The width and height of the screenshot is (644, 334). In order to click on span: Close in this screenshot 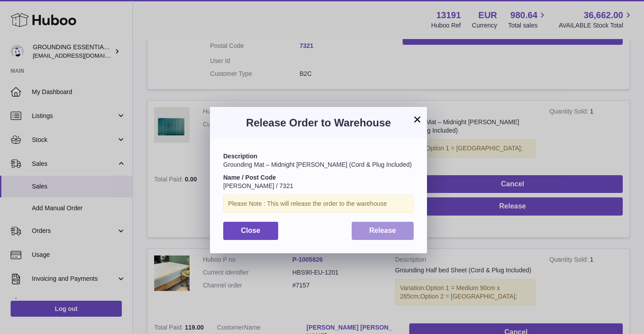, I will do `click(251, 230)`.